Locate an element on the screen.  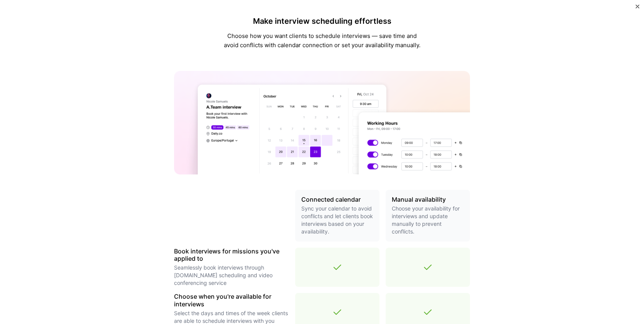
h3: Manual availability is located at coordinates (428, 199).